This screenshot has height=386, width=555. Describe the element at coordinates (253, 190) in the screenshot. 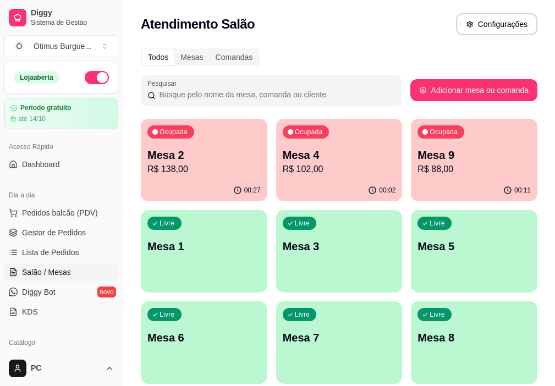

I see `p: 00:27` at that location.